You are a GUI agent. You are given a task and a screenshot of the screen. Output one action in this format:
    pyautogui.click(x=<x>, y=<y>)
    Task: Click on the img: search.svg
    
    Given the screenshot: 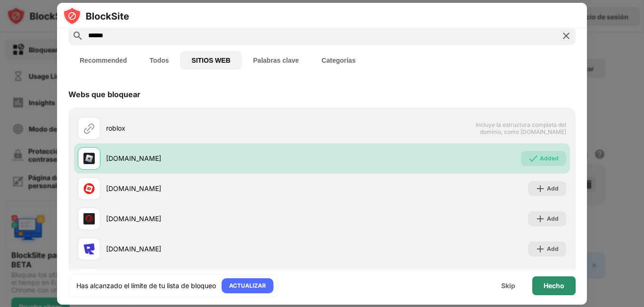 What is the action you would take?
    pyautogui.click(x=78, y=36)
    